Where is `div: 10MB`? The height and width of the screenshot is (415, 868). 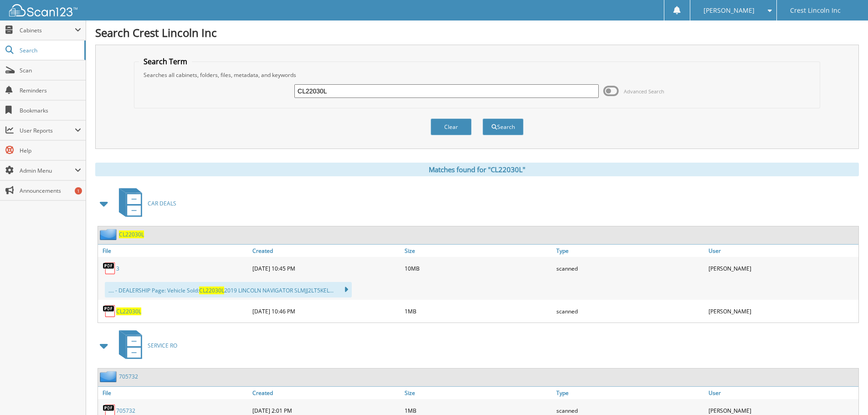
div: 10MB is located at coordinates (478, 268).